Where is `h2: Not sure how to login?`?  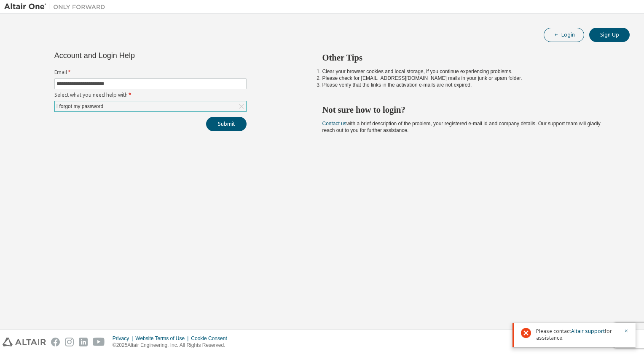
h2: Not sure how to login? is located at coordinates (468, 110).